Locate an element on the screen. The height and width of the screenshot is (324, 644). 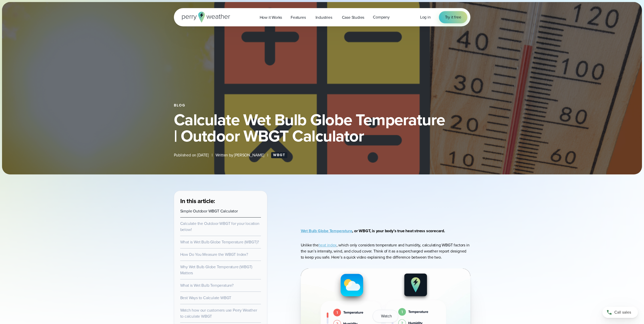
p: Unlike the , which only considers temperature and humidity, calculating WBGT factors in the sun’s... is located at coordinates (385, 251).